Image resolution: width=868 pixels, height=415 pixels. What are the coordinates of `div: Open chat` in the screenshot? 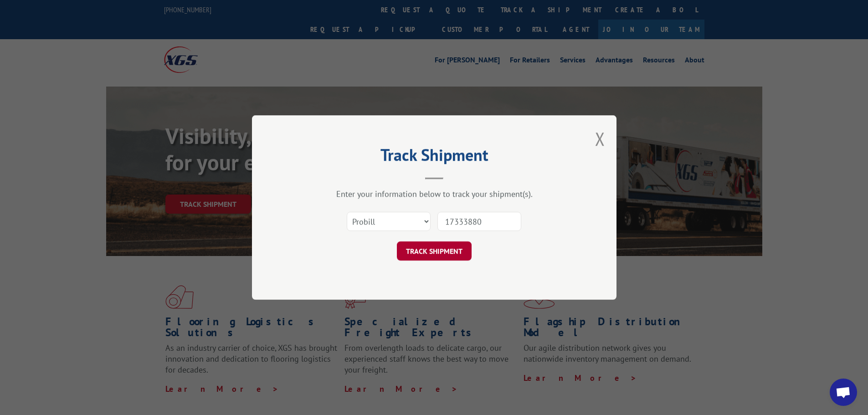 It's located at (844, 392).